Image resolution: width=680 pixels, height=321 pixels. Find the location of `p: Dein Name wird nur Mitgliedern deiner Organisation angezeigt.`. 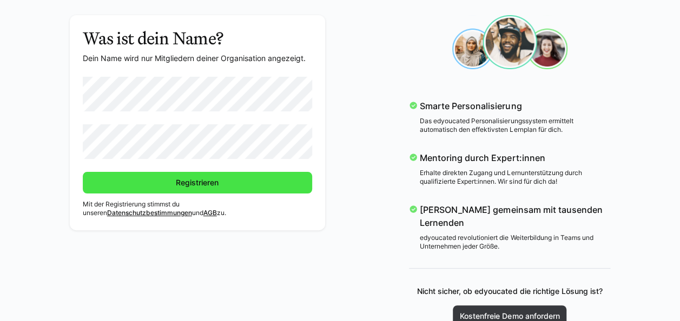

p: Dein Name wird nur Mitgliedern deiner Organisation angezeigt. is located at coordinates (197, 58).